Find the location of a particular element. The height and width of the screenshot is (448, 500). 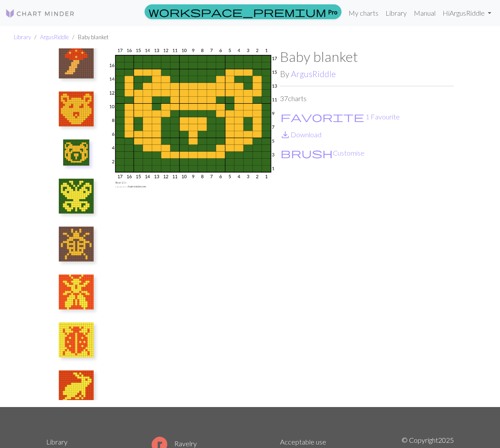

span: save_alt is located at coordinates (285, 135).